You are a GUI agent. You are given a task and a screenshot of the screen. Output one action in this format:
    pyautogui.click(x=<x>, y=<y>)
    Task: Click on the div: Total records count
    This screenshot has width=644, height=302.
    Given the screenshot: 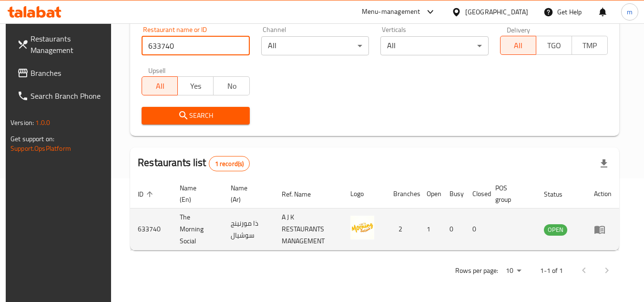 What is the action you would take?
    pyautogui.click(x=229, y=163)
    